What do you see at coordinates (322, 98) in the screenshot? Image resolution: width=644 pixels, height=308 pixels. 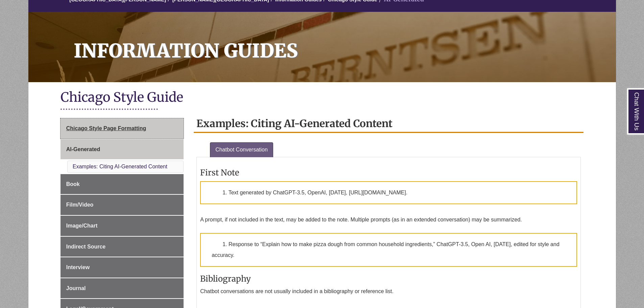 I see `h1: Chicago Style Guide` at bounding box center [322, 98].